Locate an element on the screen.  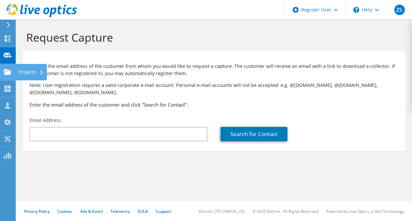
a: Telemetry is located at coordinates (120, 211).